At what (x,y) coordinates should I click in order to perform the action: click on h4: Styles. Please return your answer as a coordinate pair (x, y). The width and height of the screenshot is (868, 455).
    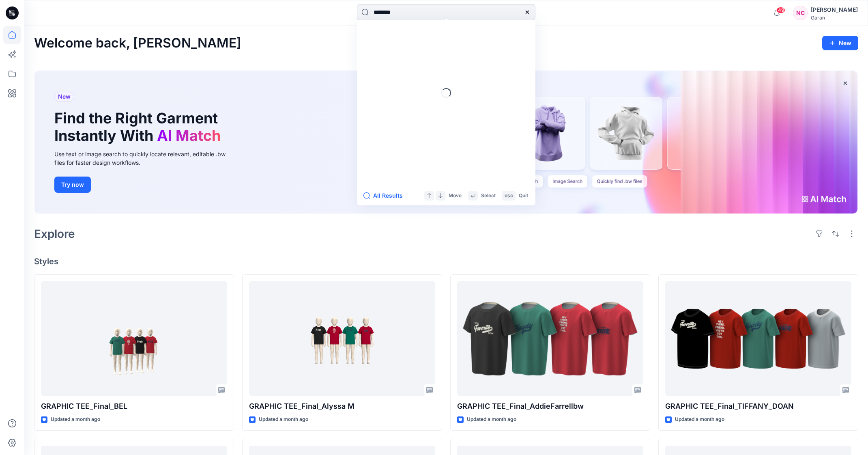
    Looking at the image, I should click on (446, 261).